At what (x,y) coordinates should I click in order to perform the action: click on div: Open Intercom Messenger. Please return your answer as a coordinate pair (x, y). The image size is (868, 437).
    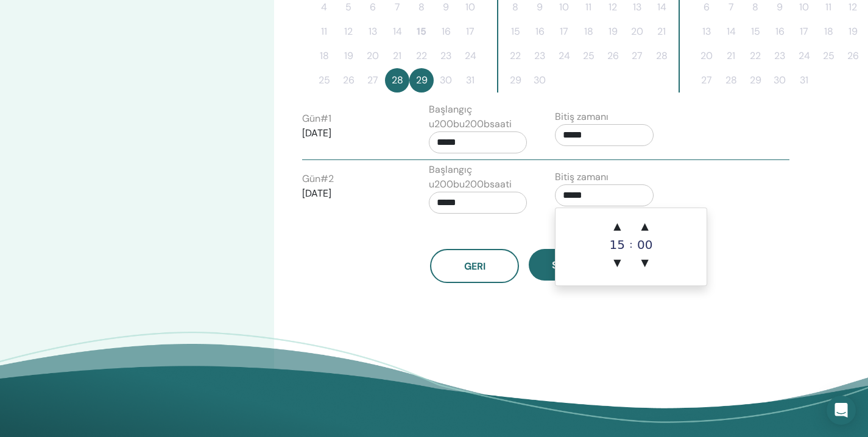
    Looking at the image, I should click on (841, 410).